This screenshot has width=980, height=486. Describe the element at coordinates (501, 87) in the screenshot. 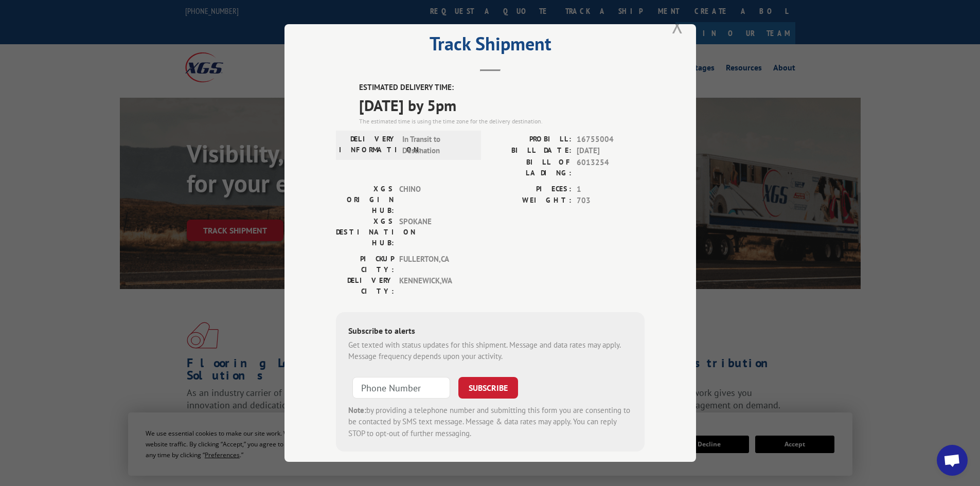

I see `label: ESTIMATED DELIVERY TIME:` at that location.